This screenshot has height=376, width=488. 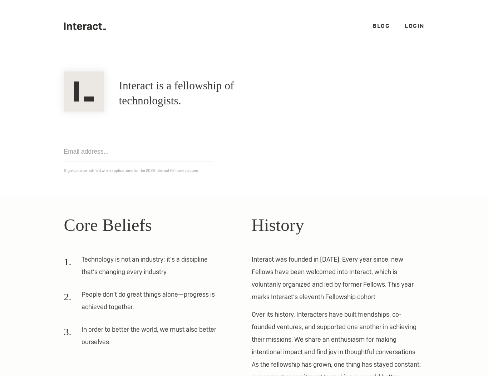 What do you see at coordinates (139, 152) in the screenshot?
I see `input: Email address...` at bounding box center [139, 152].